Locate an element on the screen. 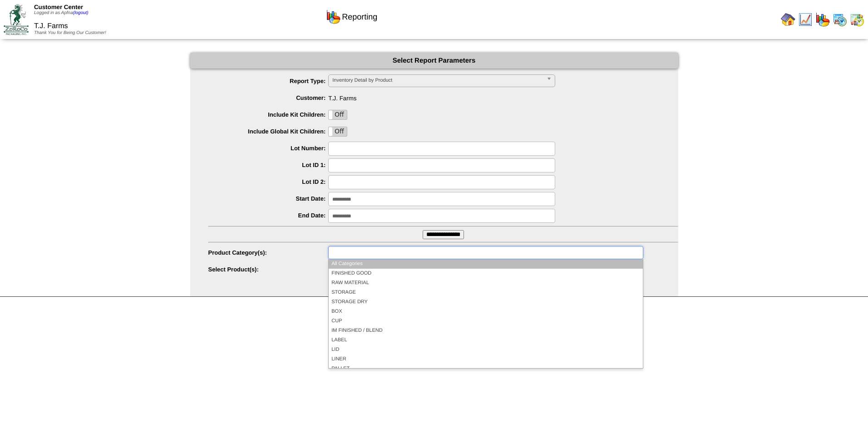 Image resolution: width=868 pixels, height=433 pixels. li: STORAGE DRY is located at coordinates (485, 302).